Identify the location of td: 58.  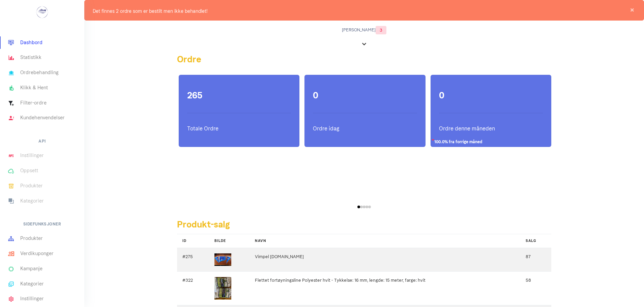
(535, 288).